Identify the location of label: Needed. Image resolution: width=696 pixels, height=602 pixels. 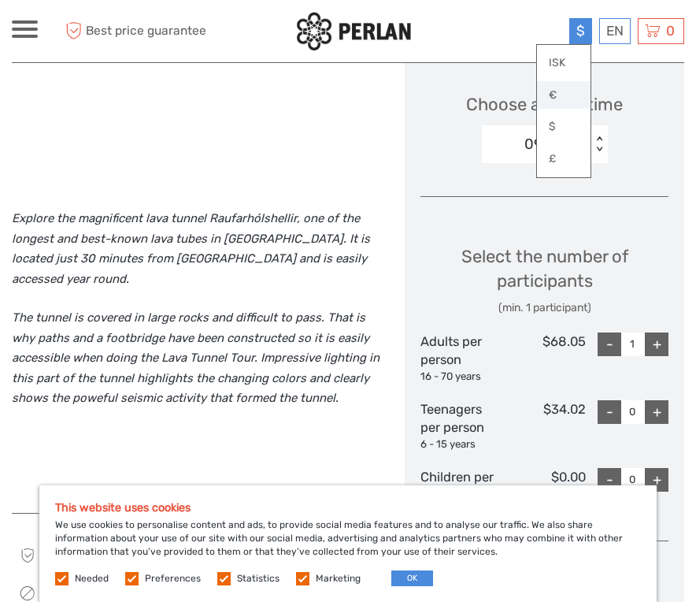
(91, 578).